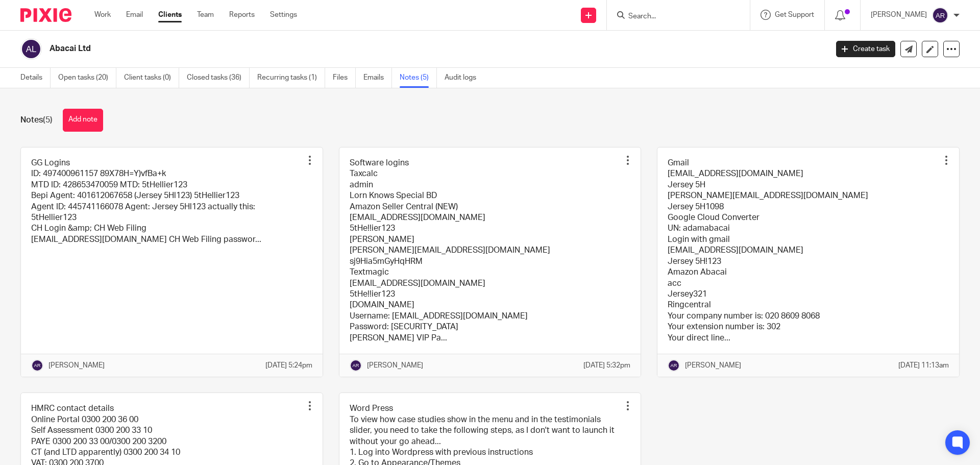 This screenshot has height=465, width=980. What do you see at coordinates (283, 15) in the screenshot?
I see `a: Settings` at bounding box center [283, 15].